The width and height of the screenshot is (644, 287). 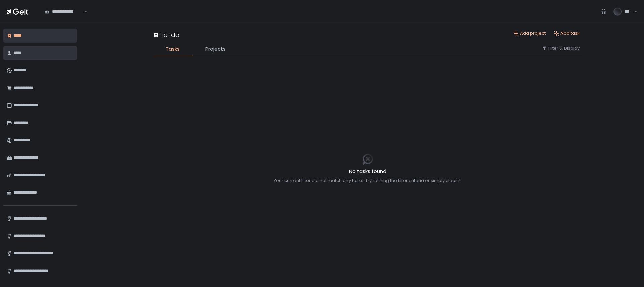 What do you see at coordinates (215, 49) in the screenshot?
I see `span: Projects` at bounding box center [215, 49].